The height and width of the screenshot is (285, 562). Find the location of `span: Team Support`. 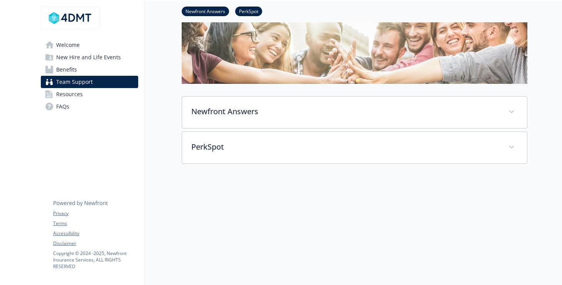

span: Team Support is located at coordinates (74, 82).